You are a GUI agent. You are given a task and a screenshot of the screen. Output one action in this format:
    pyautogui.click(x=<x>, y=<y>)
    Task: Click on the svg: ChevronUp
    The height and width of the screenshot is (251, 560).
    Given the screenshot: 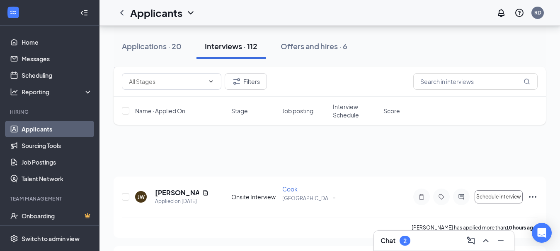 What is the action you would take?
    pyautogui.click(x=485, y=241)
    